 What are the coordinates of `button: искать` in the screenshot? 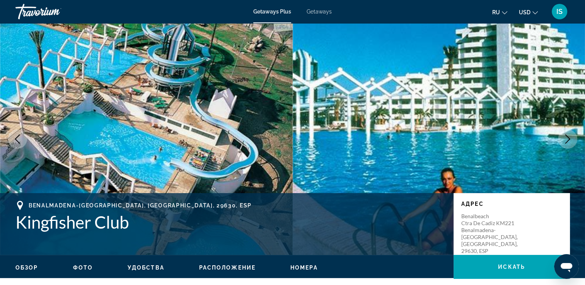 It's located at (512, 267).